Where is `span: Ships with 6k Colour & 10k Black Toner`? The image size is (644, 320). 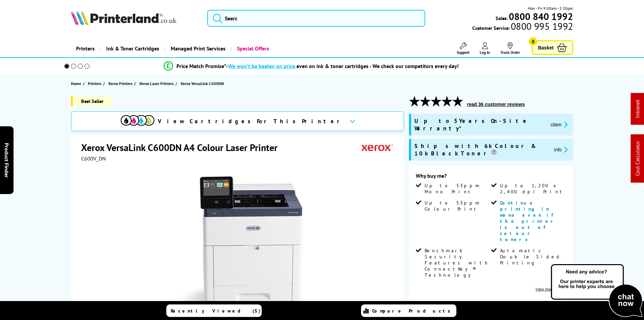 span: Ships with 6k Colour & 10k Black Toner is located at coordinates (481, 150).